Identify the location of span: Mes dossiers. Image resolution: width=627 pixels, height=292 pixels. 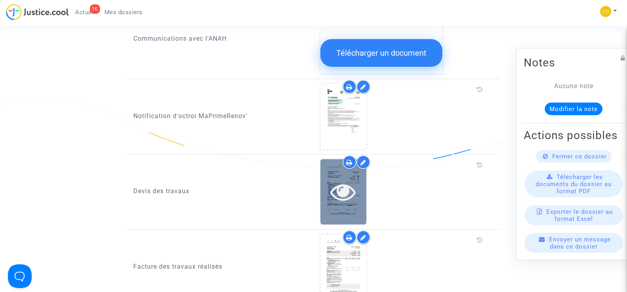
(123, 12).